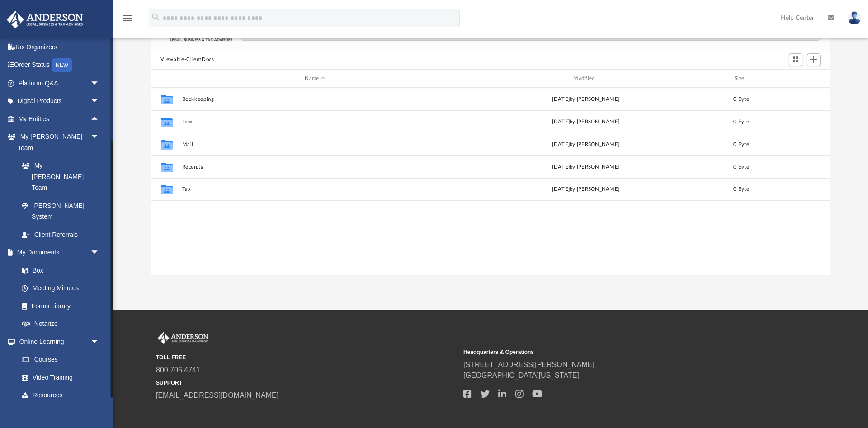  I want to click on button: Receipts, so click(315, 167).